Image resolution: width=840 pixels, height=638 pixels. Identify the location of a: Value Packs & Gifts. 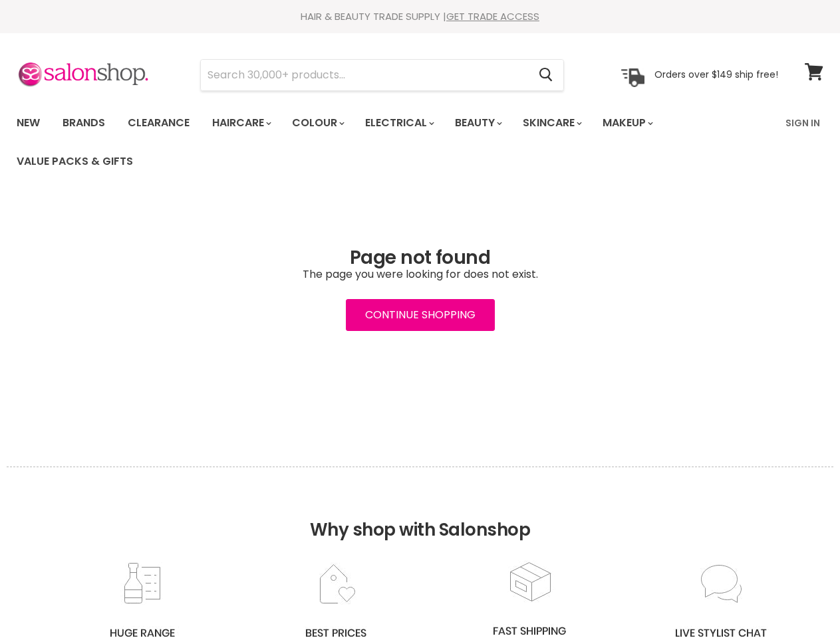
(75, 162).